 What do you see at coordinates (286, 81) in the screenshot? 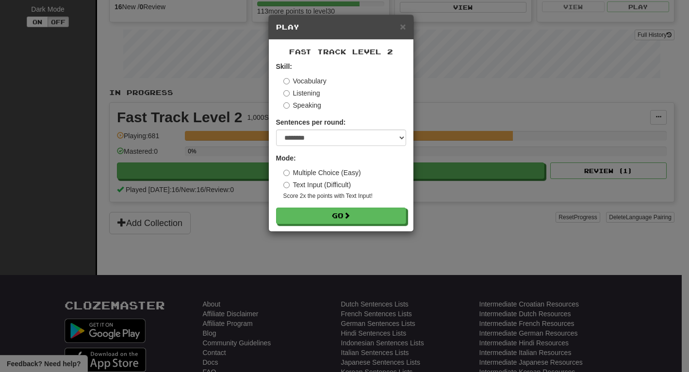
I see `input: Vocabulary` at bounding box center [286, 81].